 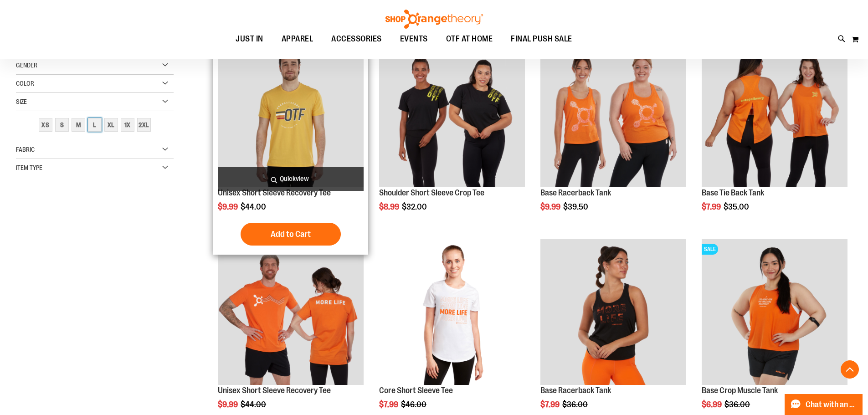 I want to click on img: Product image for Core Short Sleeve Tee, so click(x=452, y=312).